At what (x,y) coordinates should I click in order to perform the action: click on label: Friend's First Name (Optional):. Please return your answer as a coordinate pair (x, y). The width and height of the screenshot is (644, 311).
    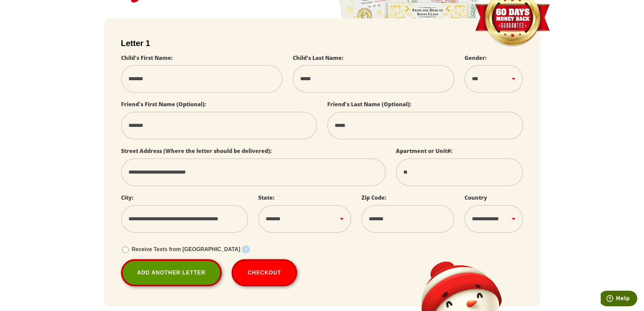
    Looking at the image, I should click on (164, 104).